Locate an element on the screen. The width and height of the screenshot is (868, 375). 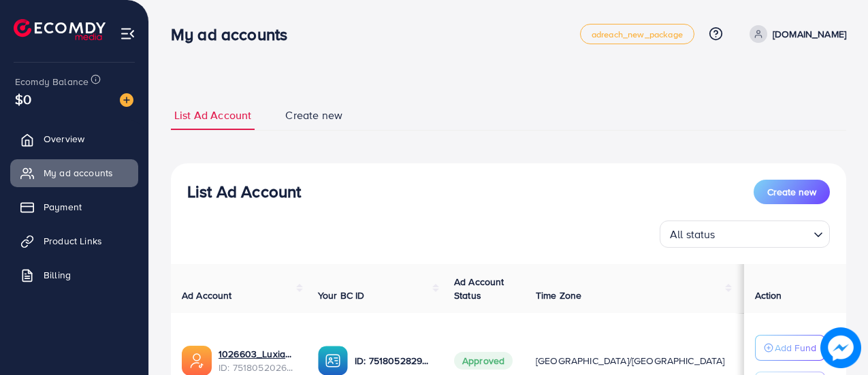
a: adreach_new_package is located at coordinates (637, 34).